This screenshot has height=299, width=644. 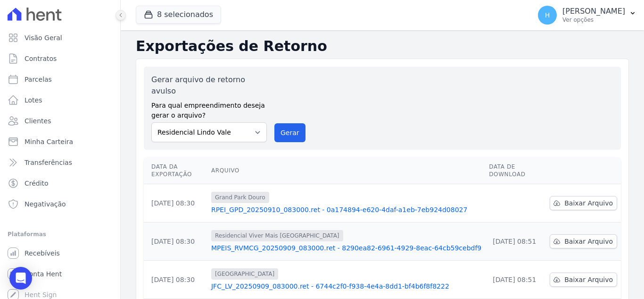 What do you see at coordinates (383, 46) in the screenshot?
I see `h2: Exportações de Retorno` at bounding box center [383, 46].